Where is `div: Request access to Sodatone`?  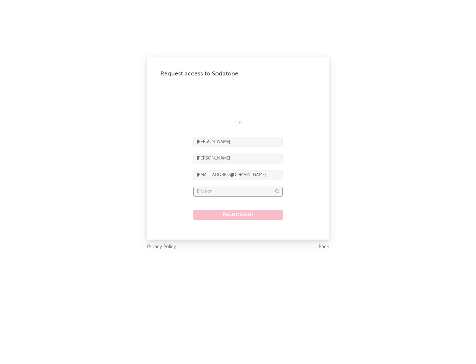 div: Request access to Sodatone is located at coordinates (238, 74).